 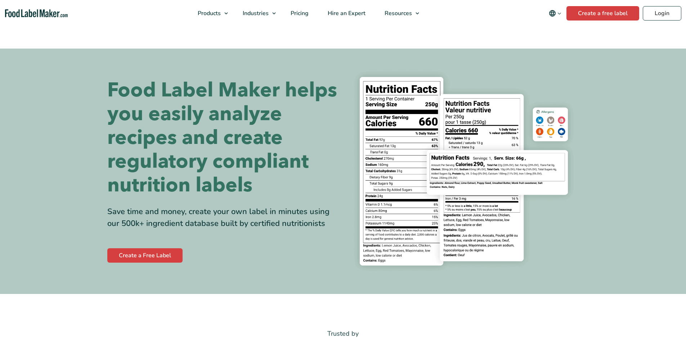 I want to click on h1: Food Label Maker helps you easily analyze recipes and create regulatory compliant nutrition labels, so click(x=223, y=138).